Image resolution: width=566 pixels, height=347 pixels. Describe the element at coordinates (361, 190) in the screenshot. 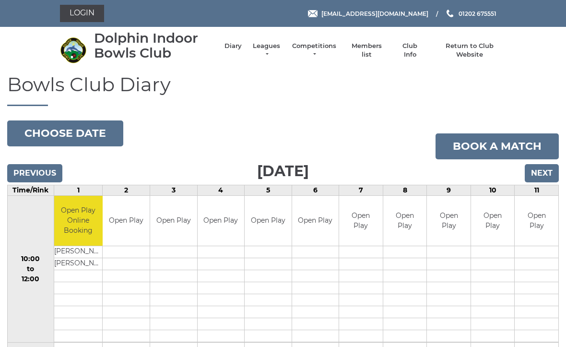

I see `td: 7` at that location.